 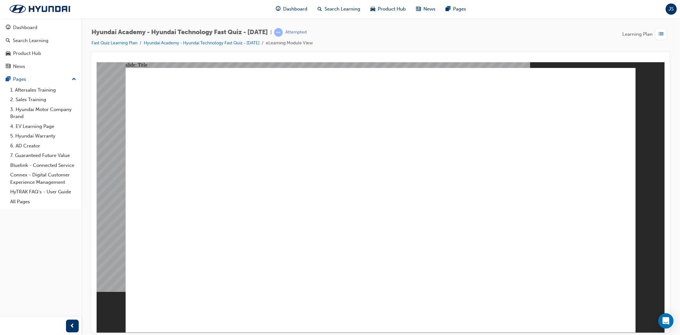 What do you see at coordinates (27, 53) in the screenshot?
I see `div: Product Hub` at bounding box center [27, 53].